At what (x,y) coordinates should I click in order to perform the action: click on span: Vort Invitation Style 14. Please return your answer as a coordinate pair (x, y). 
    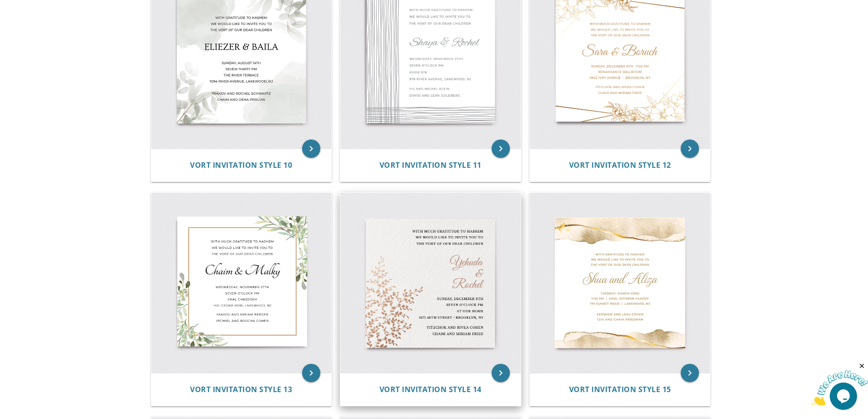
    Looking at the image, I should click on (431, 389).